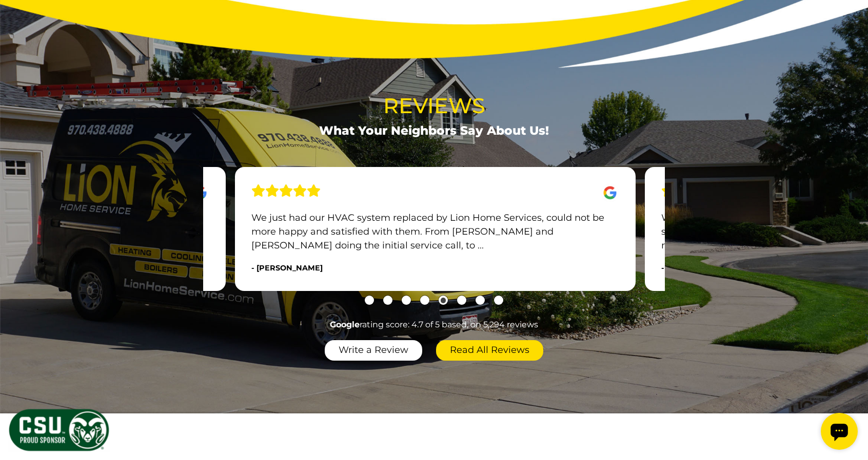  Describe the element at coordinates (345, 325) in the screenshot. I see `strong: Google` at that location.